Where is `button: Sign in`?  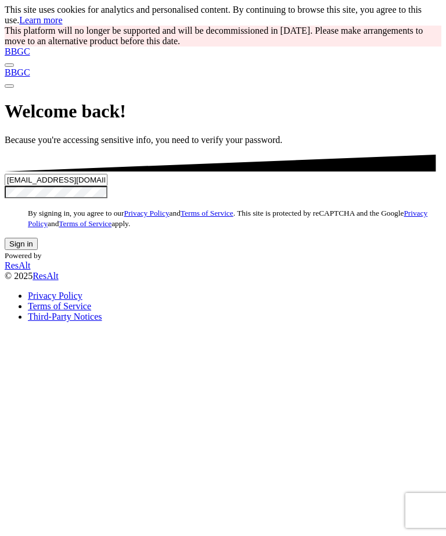
button: Sign in is located at coordinates (21, 243).